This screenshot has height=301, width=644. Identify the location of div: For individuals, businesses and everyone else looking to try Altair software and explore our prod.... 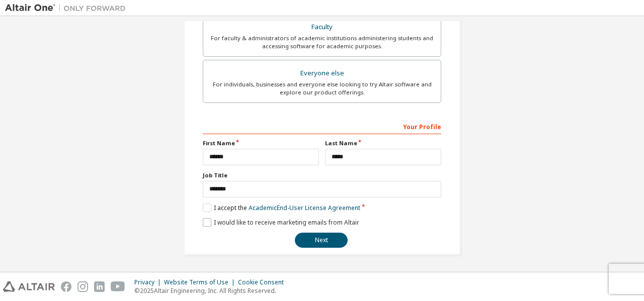
(322, 88).